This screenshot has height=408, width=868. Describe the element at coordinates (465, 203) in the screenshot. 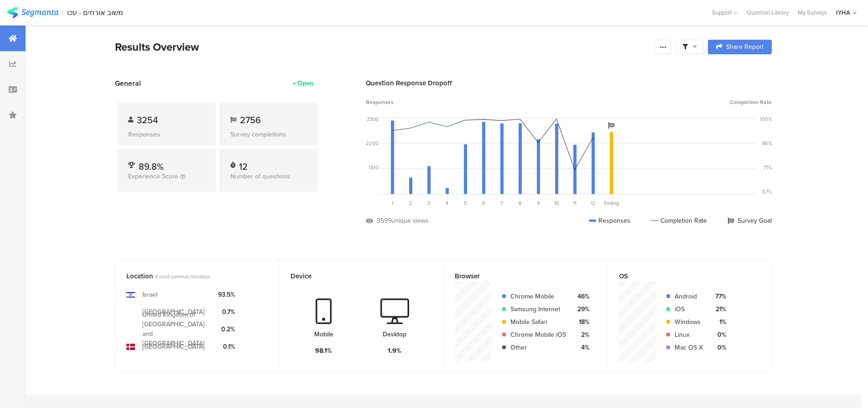

I see `span: 5` at that location.